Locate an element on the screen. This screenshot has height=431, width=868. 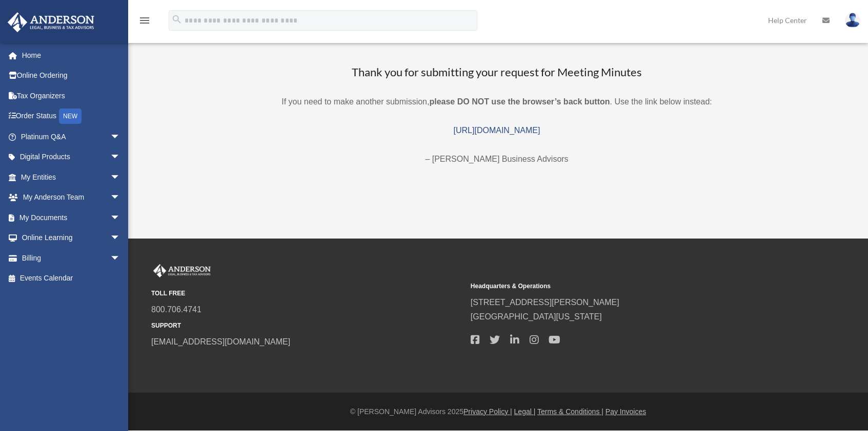
div: NEW is located at coordinates (70, 116).